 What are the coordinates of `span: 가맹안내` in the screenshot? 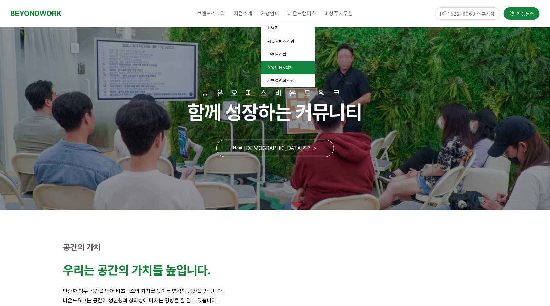 It's located at (270, 13).